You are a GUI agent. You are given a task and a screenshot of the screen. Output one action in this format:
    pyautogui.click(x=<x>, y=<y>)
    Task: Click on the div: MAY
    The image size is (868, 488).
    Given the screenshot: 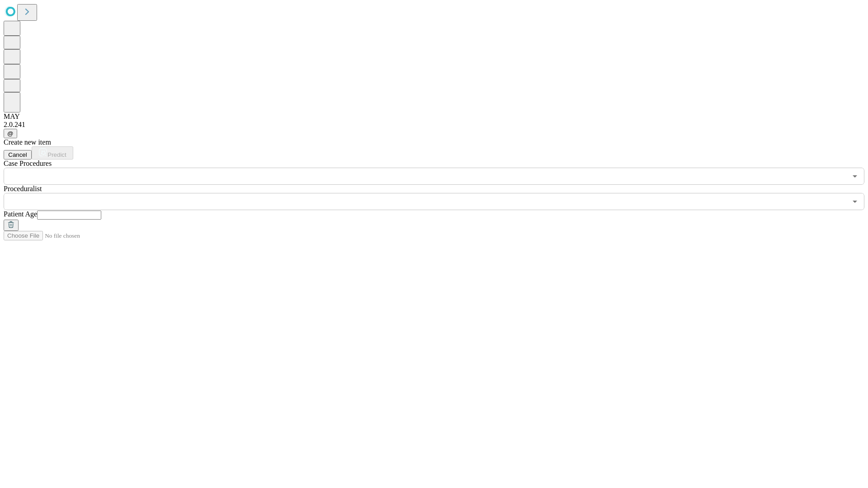 What is the action you would take?
    pyautogui.click(x=434, y=117)
    